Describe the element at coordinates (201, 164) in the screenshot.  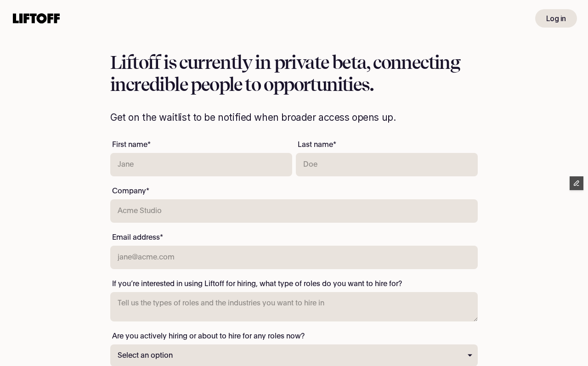
I see `input: Jane` at that location.